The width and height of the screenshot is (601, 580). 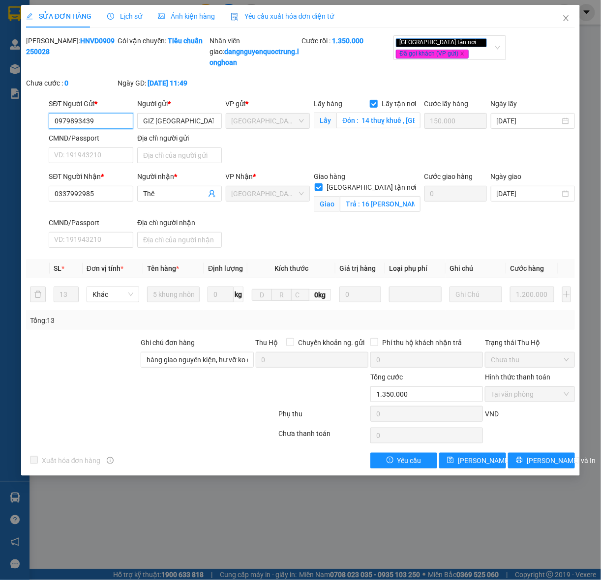 I want to click on label: Cước giao hàng, so click(x=449, y=177).